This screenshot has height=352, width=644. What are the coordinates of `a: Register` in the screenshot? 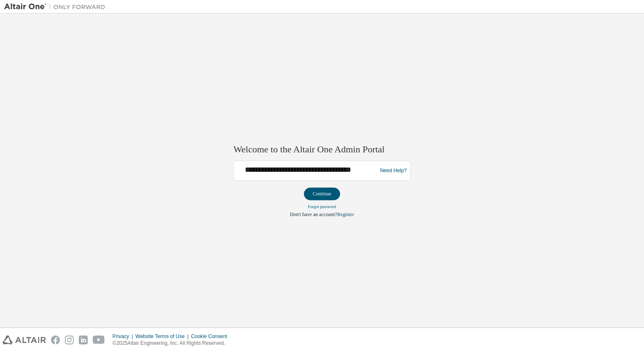 It's located at (346, 215).